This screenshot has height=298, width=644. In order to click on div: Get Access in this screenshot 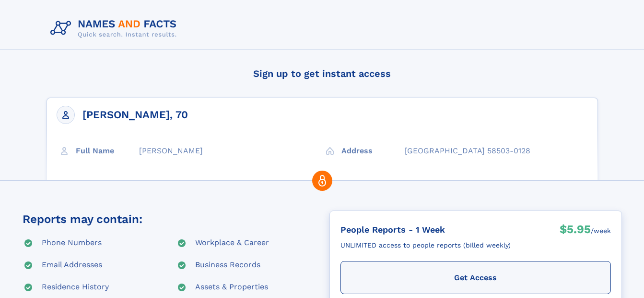, I will do `click(476, 277)`.